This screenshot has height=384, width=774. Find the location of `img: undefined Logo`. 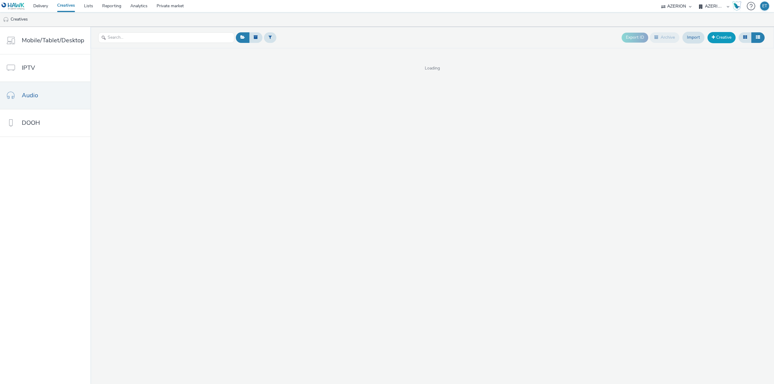

img: undefined Logo is located at coordinates (13, 6).